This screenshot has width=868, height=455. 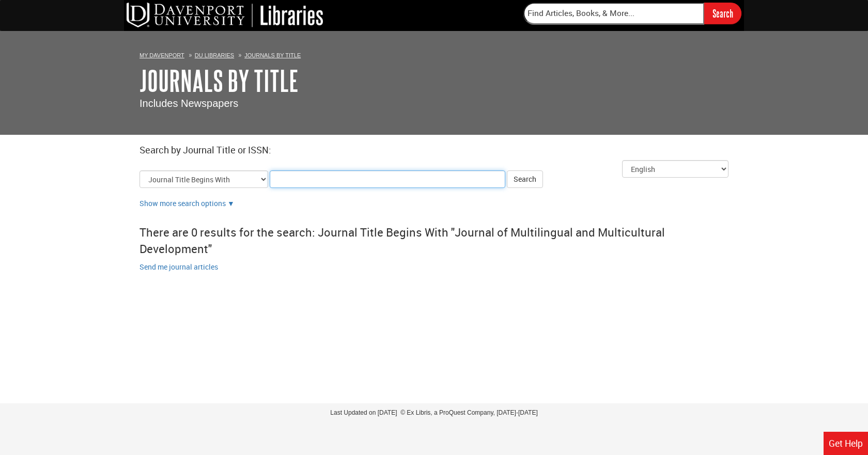 What do you see at coordinates (723, 13) in the screenshot?
I see `input: Search` at bounding box center [723, 13].